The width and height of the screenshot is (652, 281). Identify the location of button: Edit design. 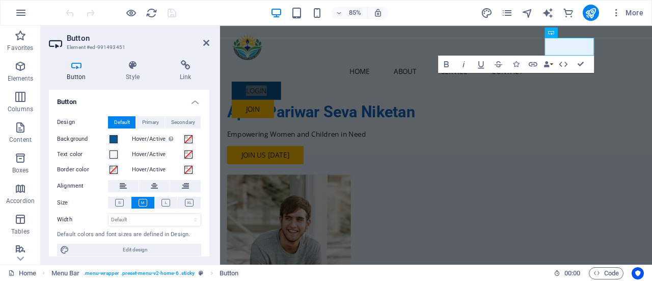
(129, 250).